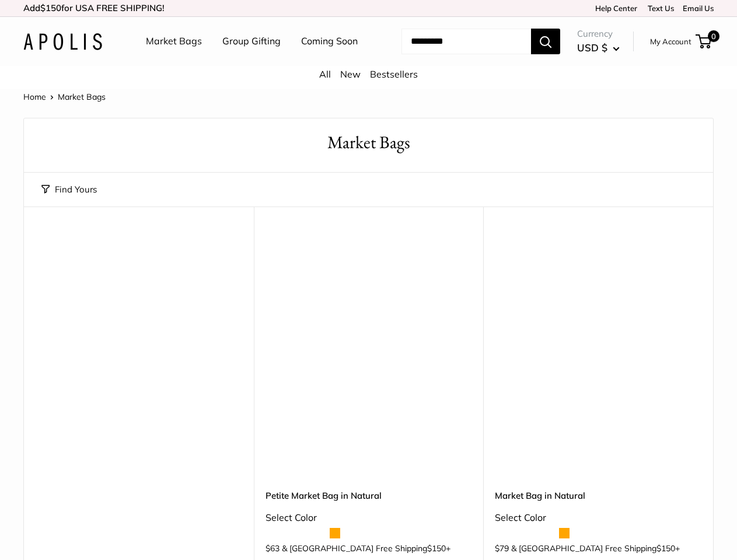  Describe the element at coordinates (82, 96) in the screenshot. I see `span: Market Bags` at that location.